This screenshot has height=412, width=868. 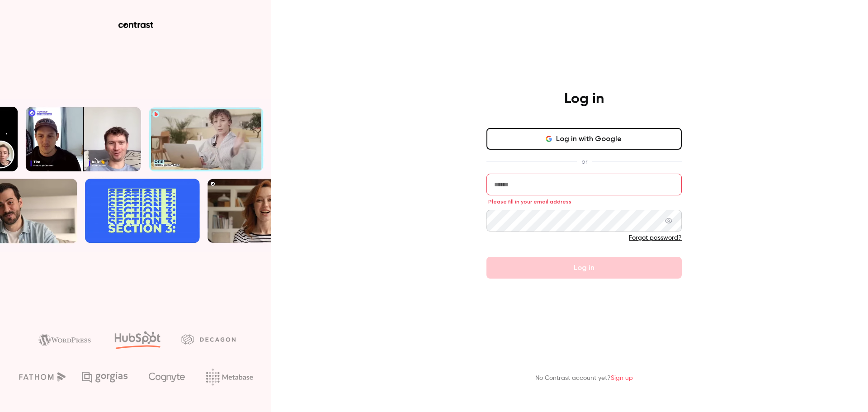 What do you see at coordinates (584, 139) in the screenshot?
I see `button: Log in with Google` at bounding box center [584, 139].